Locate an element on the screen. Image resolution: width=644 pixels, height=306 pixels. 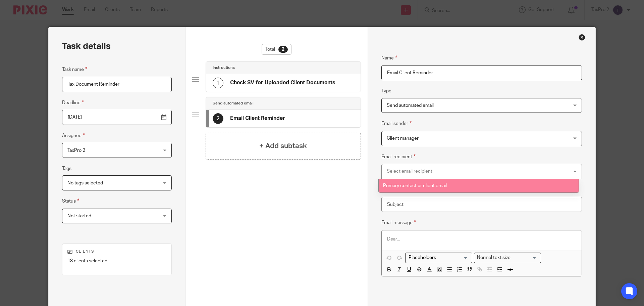
h2: Task details is located at coordinates (86, 47).